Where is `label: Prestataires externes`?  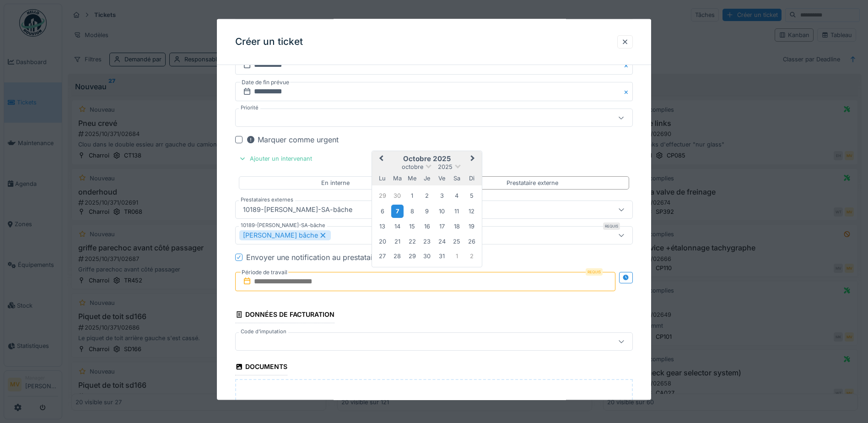 label: Prestataires externes is located at coordinates (267, 199).